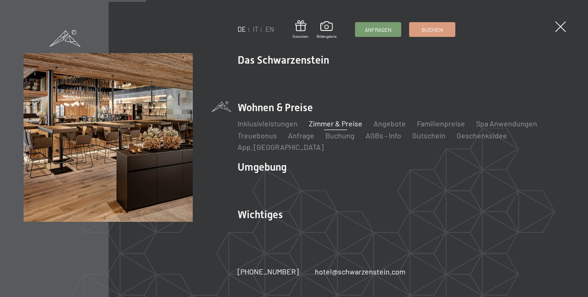 The width and height of the screenshot is (588, 297). Describe the element at coordinates (378, 30) in the screenshot. I see `a: Anfragen` at that location.